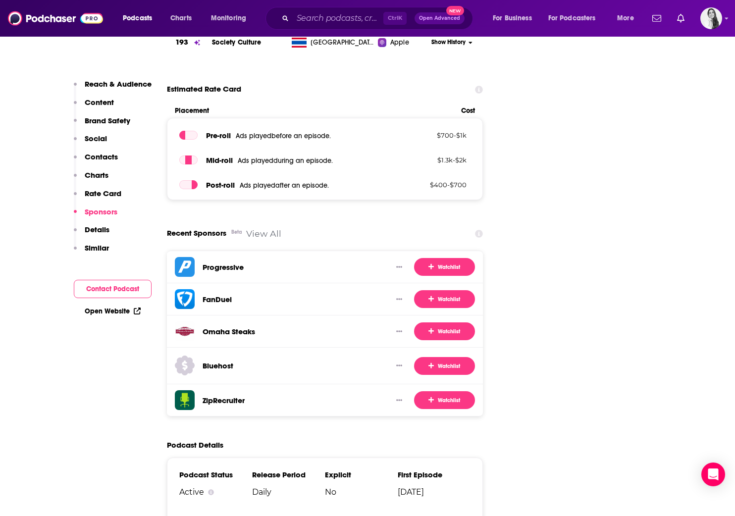  What do you see at coordinates (711, 18) in the screenshot?
I see `span: Logged in as justina19148` at bounding box center [711, 18].